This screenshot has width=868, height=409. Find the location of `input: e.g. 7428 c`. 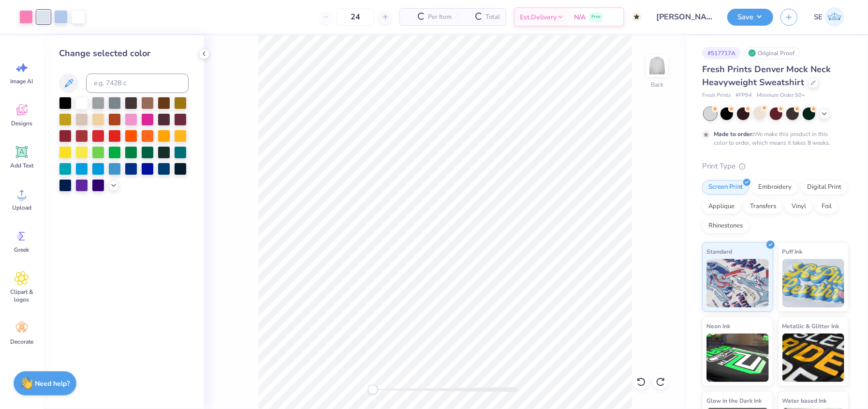

input: e.g. 7428 c is located at coordinates (137, 83).